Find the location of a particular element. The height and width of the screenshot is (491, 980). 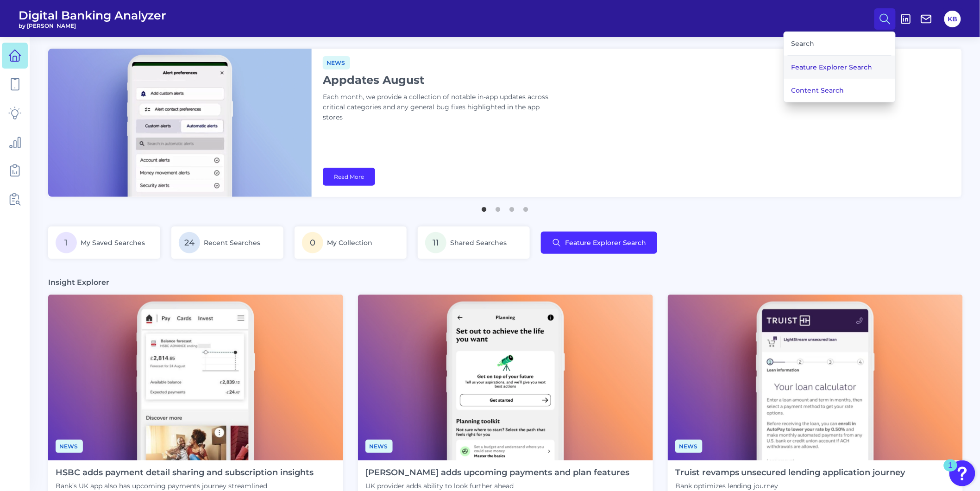

button: KB is located at coordinates (953, 19).